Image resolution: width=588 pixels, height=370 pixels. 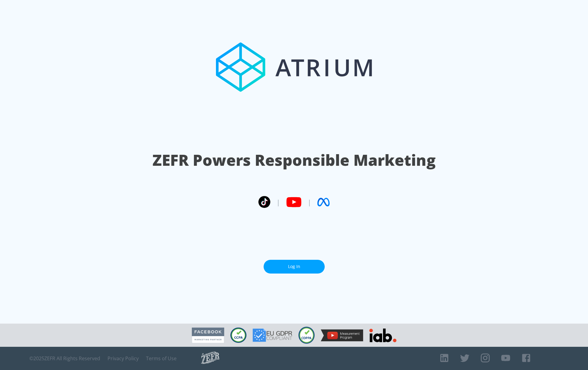 What do you see at coordinates (294, 160) in the screenshot?
I see `h1: ZEFR Powers Responsible Marketing` at bounding box center [294, 160].